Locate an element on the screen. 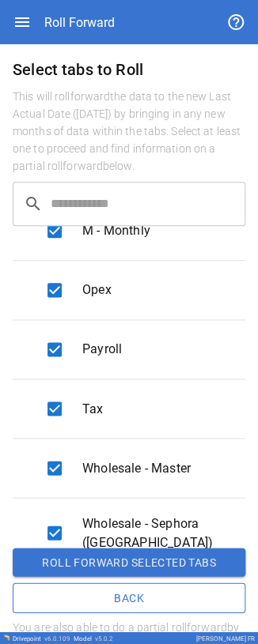  div: Wholesale - Master is located at coordinates (129, 468).